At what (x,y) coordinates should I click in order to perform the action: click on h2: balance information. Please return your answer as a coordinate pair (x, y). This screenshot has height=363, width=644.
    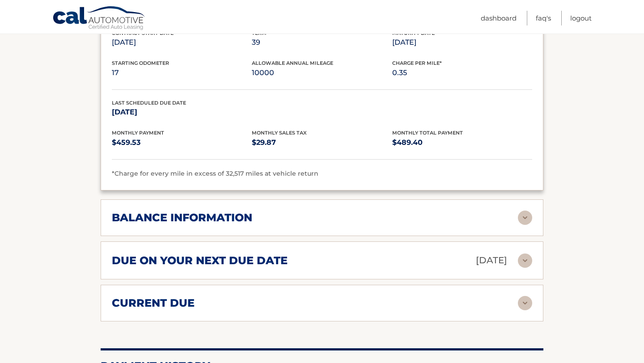
    Looking at the image, I should click on (182, 218).